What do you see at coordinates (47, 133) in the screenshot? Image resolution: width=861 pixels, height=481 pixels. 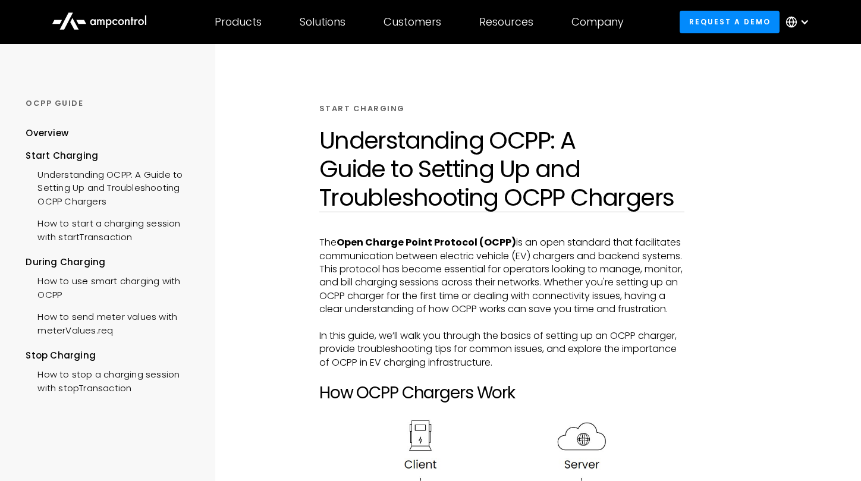 I see `div: Overview` at bounding box center [47, 133].